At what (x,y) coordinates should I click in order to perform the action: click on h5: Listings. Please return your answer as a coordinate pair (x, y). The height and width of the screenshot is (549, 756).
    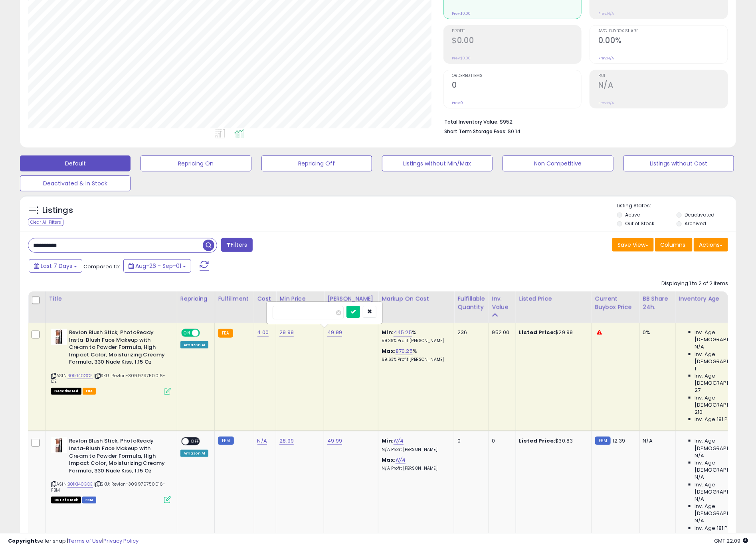
    Looking at the image, I should click on (58, 211).